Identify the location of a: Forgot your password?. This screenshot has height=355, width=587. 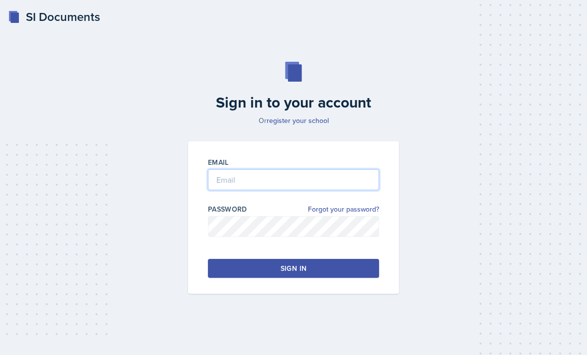
(343, 209).